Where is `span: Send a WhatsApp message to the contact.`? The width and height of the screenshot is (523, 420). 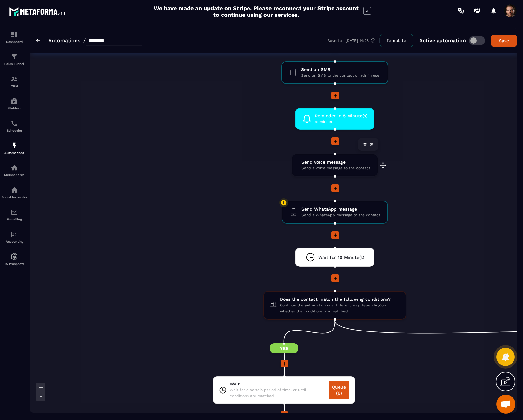
span: Send a WhatsApp message to the contact. is located at coordinates (341, 215).